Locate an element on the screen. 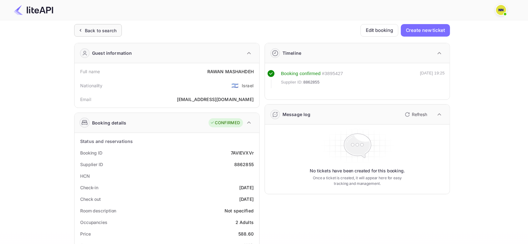 The width and height of the screenshot is (528, 244). div: 588.60 is located at coordinates (246, 234).